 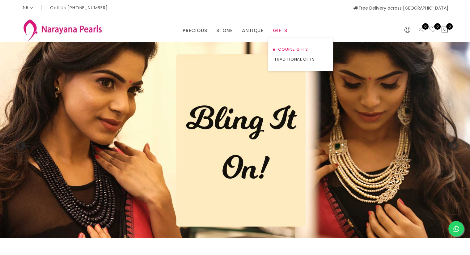 What do you see at coordinates (280, 31) in the screenshot?
I see `a: GIFTS` at bounding box center [280, 31].